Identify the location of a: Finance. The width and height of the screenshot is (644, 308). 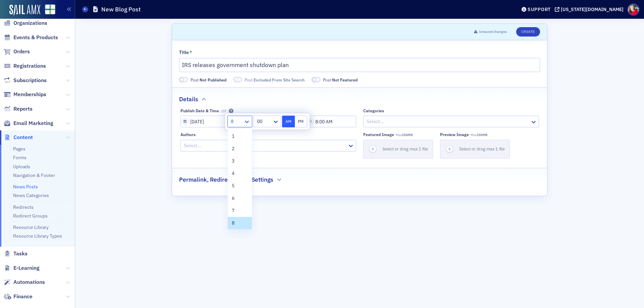
(18, 296).